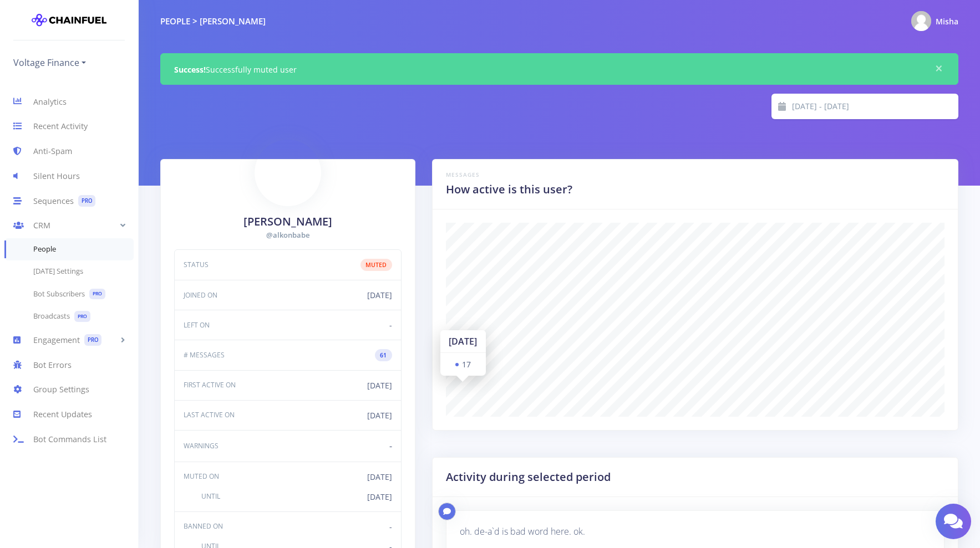 The width and height of the screenshot is (980, 548). I want to click on span: 17, so click(466, 364).